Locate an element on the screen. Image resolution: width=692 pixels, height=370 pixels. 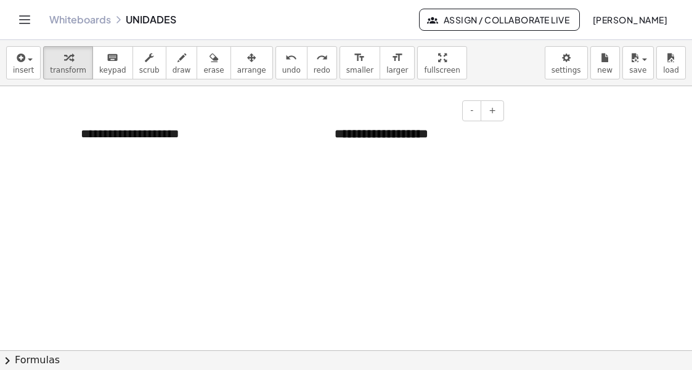
i: undo is located at coordinates (291, 58).